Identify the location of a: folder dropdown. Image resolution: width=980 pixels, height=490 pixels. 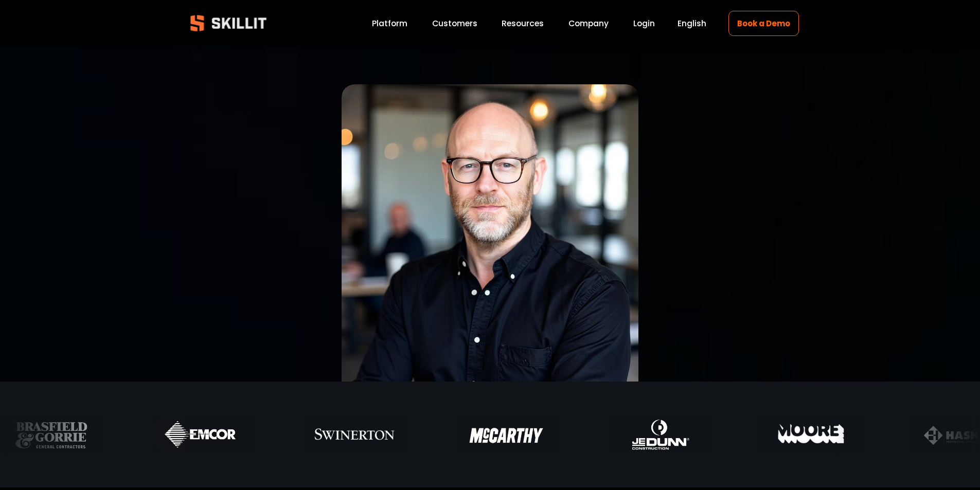
(523, 23).